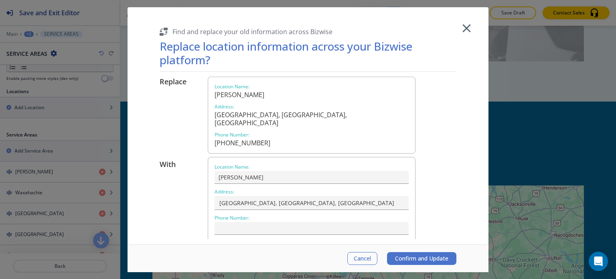 The image size is (616, 279). Describe the element at coordinates (362, 258) in the screenshot. I see `span: Cancel` at that location.